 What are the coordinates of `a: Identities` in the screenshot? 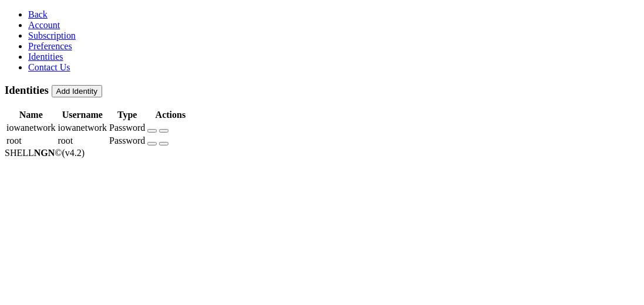 It's located at (46, 57).